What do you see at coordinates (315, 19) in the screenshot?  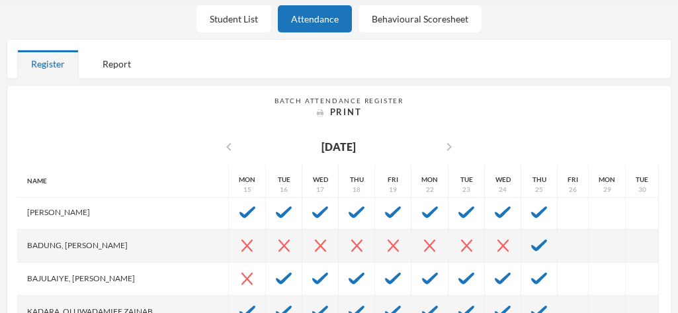 I see `div: Attendance` at bounding box center [315, 19].